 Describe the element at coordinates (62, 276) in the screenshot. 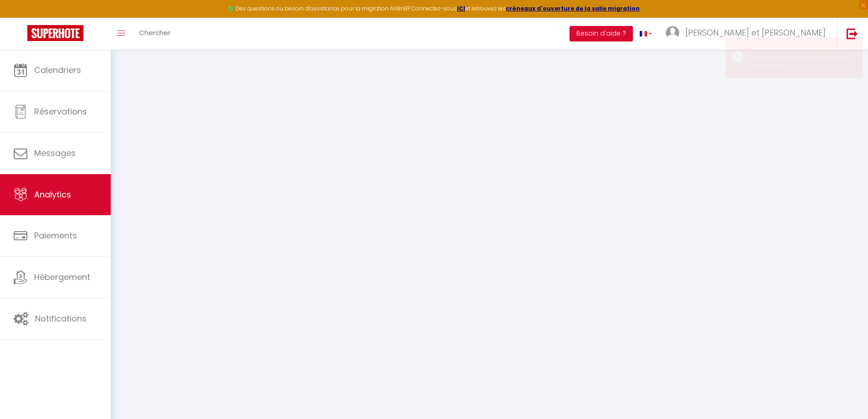

I see `span: Hébergement` at that location.